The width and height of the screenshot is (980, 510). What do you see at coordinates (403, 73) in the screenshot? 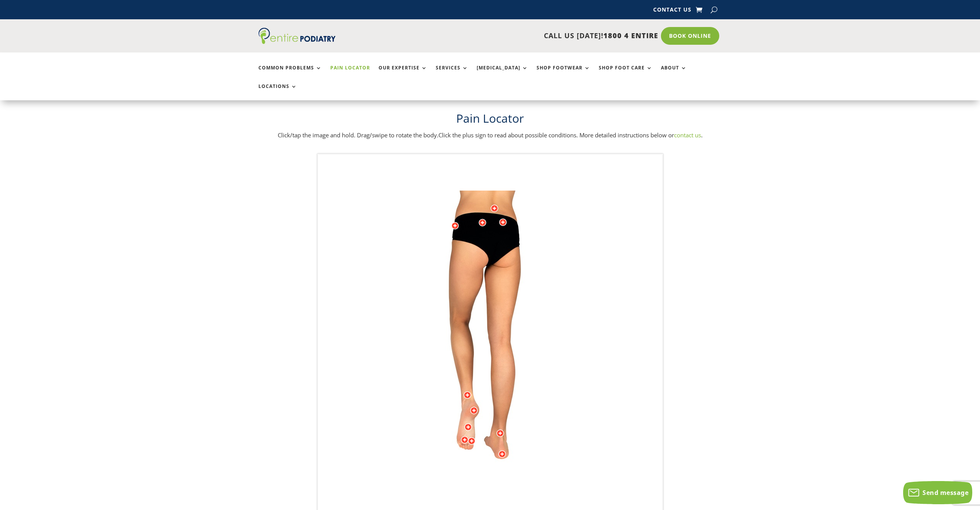
I see `a: Our Expertise` at bounding box center [403, 73].